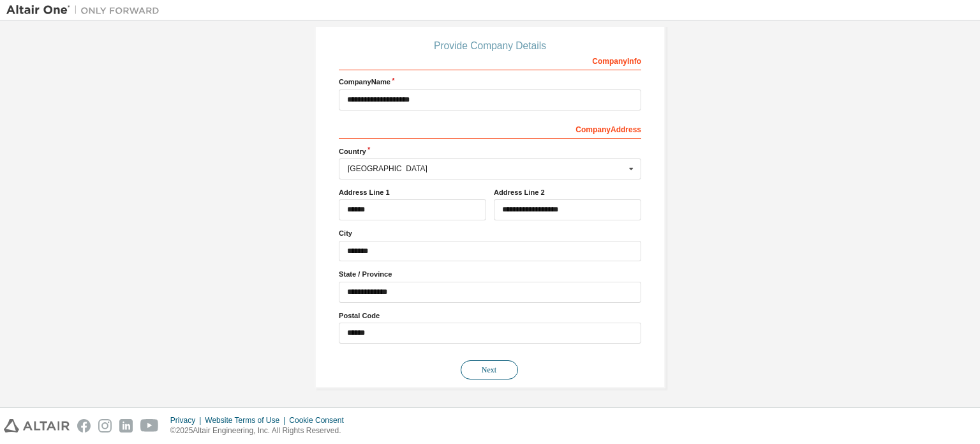  I want to click on label: Address Line 1, so click(412, 192).